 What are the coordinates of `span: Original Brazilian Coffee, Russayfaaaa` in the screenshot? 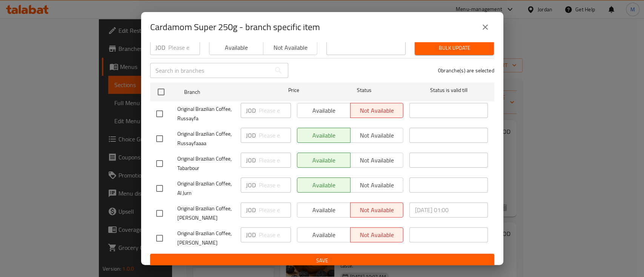 It's located at (206, 139).